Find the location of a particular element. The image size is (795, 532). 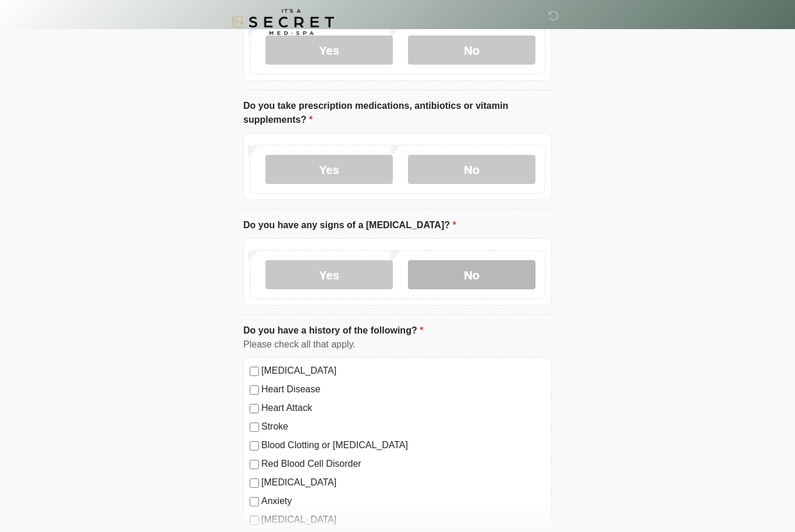

input: Anxiety is located at coordinates (254, 502).